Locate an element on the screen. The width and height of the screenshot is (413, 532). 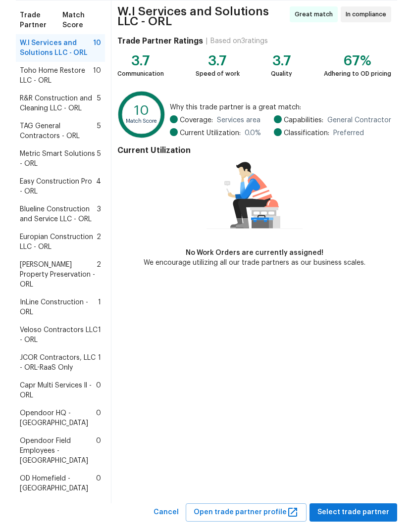
text: Match Score is located at coordinates (142, 121).